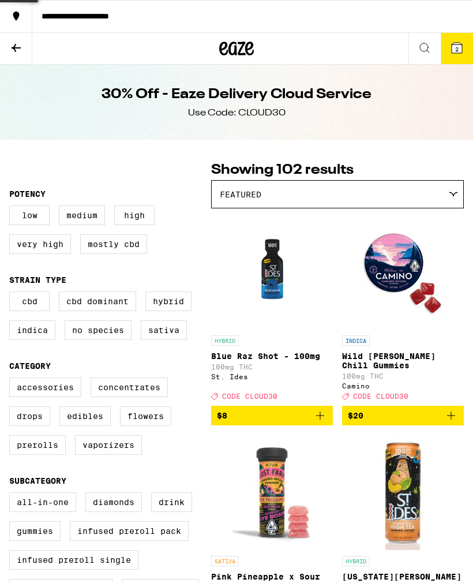 Image resolution: width=473 pixels, height=583 pixels. What do you see at coordinates (37, 280) in the screenshot?
I see `legend: Strain Type` at bounding box center [37, 280].